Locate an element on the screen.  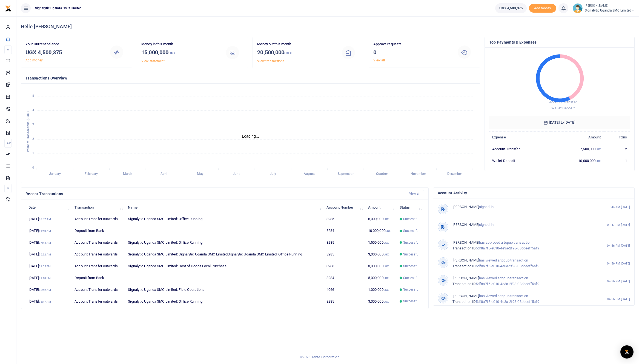
p: Money out this month is located at coordinates (295, 44).